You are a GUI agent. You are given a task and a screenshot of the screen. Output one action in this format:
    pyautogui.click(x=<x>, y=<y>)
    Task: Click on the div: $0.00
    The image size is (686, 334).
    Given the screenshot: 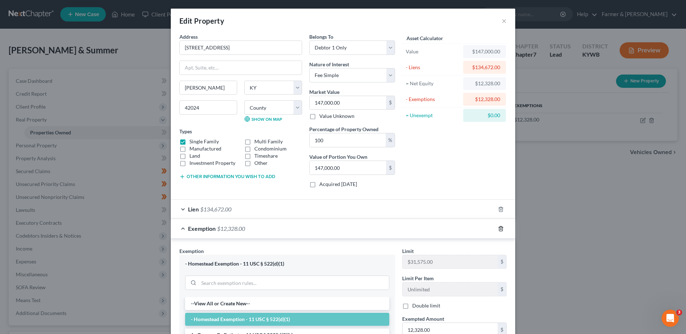 What is the action you would take?
    pyautogui.click(x=484, y=116)
    